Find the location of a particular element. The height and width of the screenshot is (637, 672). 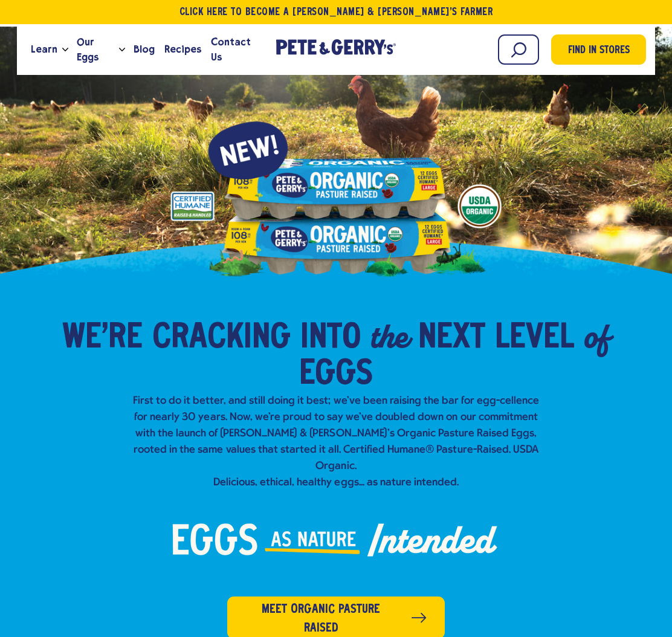

span: Recipes is located at coordinates (183, 49).